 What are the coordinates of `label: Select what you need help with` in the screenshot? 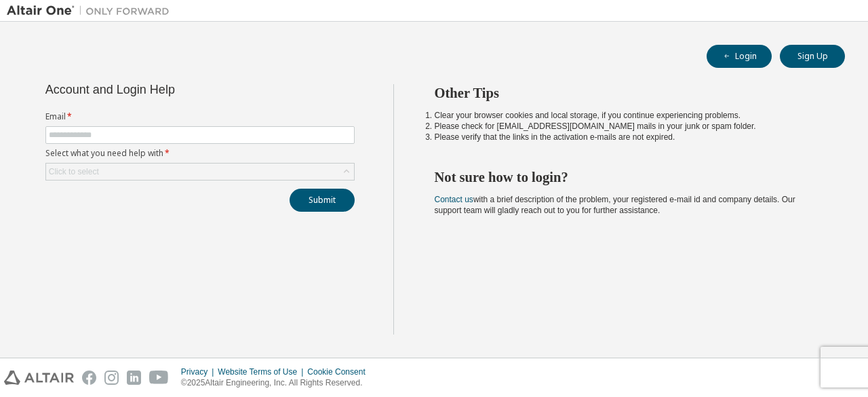 It's located at (200, 154).